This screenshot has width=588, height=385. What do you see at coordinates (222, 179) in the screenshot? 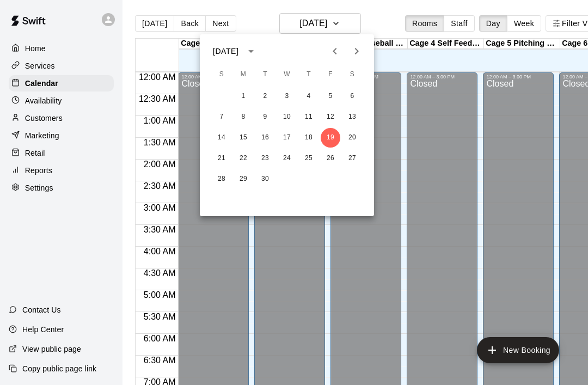
I see `button: 28` at bounding box center [222, 179].